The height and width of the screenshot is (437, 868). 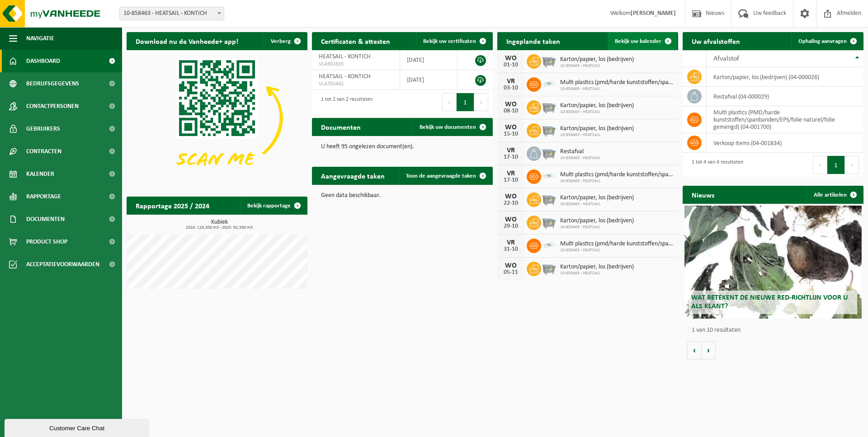 What do you see at coordinates (72, 11) in the screenshot?
I see `div: Customer Care Chat` at bounding box center [72, 11].